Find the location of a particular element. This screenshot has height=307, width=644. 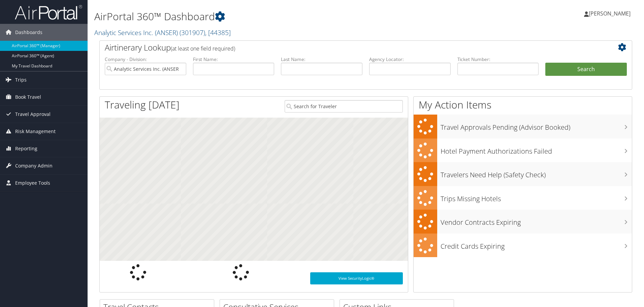

span: Employee Tools is located at coordinates (33, 183).